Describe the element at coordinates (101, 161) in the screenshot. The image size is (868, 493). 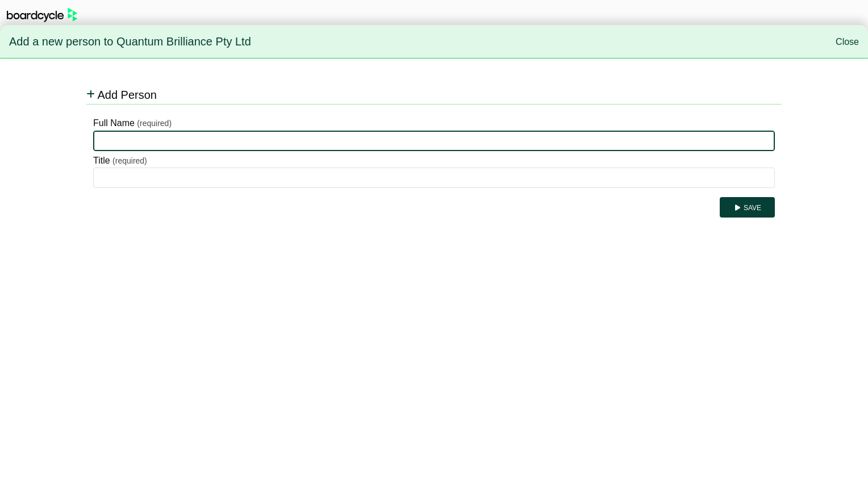
I see `label: Title` at that location.